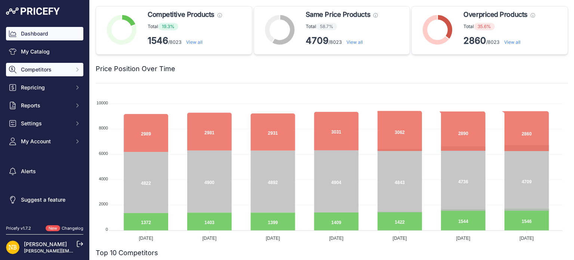  What do you see at coordinates (45, 105) in the screenshot?
I see `span: Reports` at bounding box center [45, 105].